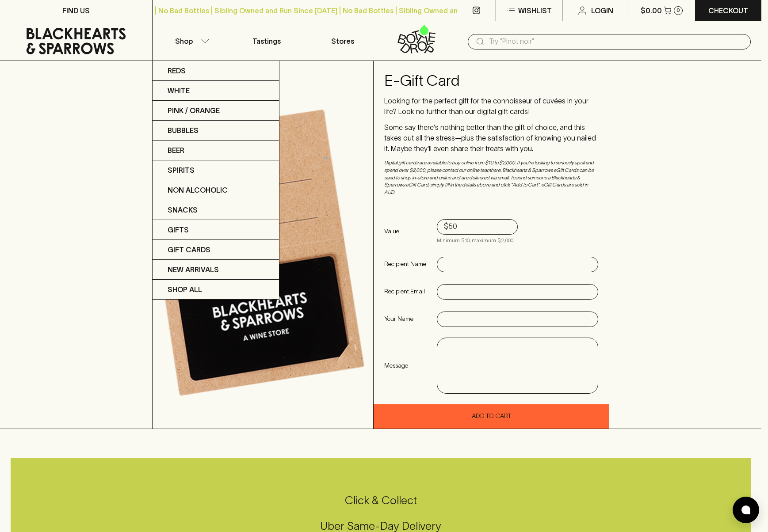 The image size is (768, 532). Describe the element at coordinates (216, 290) in the screenshot. I see `a: SHOP ALL` at that location.